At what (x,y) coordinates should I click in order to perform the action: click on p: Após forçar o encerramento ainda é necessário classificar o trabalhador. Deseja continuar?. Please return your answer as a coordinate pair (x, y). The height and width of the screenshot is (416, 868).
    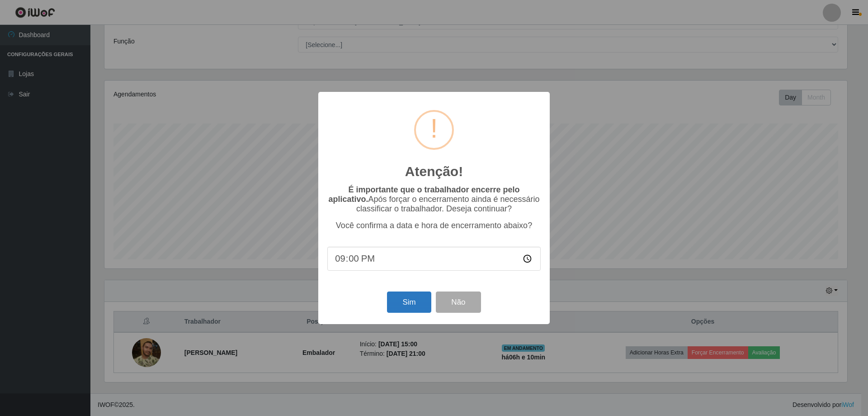
    Looking at the image, I should click on (434, 199).